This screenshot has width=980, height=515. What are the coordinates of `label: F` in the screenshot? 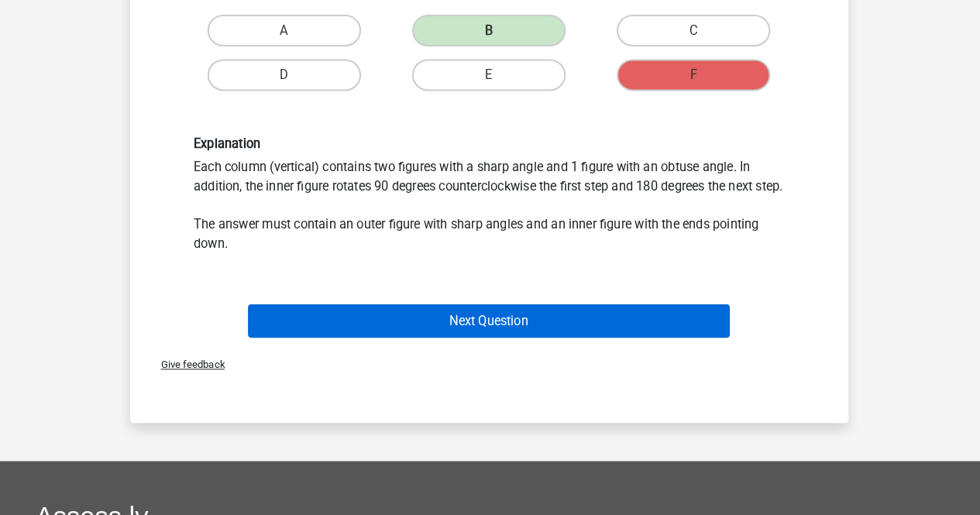 It's located at (689, 87).